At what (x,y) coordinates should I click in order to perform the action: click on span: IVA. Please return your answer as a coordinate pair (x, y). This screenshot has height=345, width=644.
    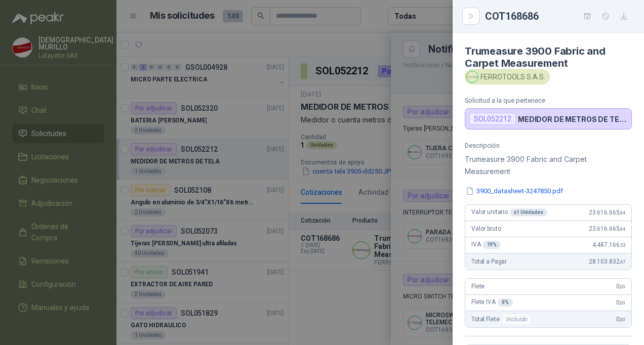
    Looking at the image, I should click on (486, 245).